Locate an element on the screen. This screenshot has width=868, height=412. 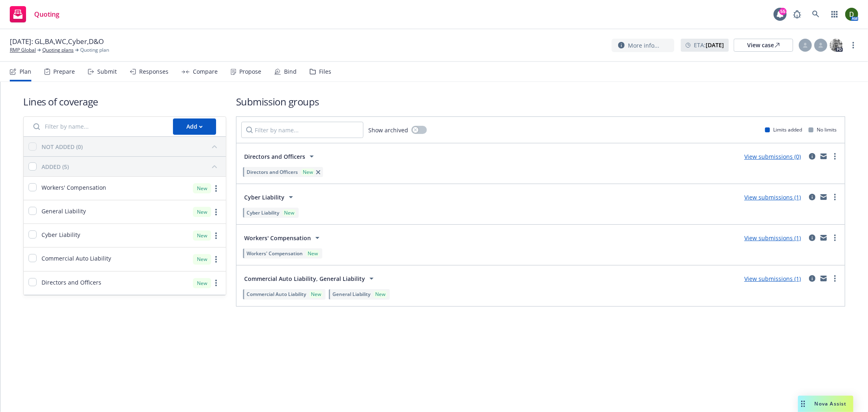
div: Bind is located at coordinates (290, 71).